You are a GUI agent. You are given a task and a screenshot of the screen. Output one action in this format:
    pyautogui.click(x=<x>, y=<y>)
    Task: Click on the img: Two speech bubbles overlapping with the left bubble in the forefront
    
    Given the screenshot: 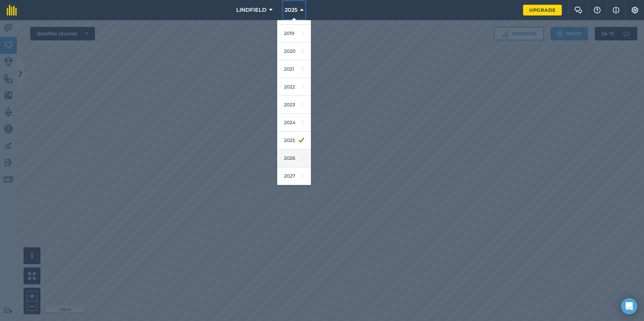 What is the action you would take?
    pyautogui.click(x=578, y=10)
    